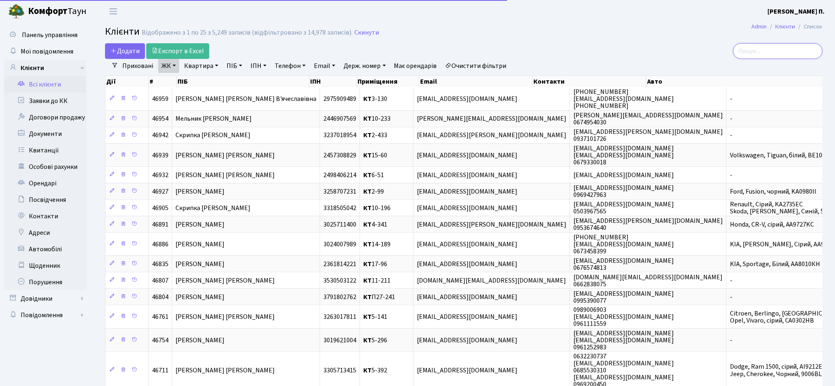 The image size is (835, 386). Describe the element at coordinates (138, 66) in the screenshot. I see `a: Приховані` at that location.